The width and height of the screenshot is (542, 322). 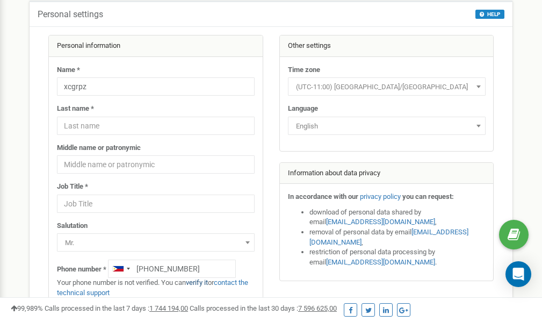 What do you see at coordinates (121, 268) in the screenshot?
I see `div: Telephone country code` at bounding box center [121, 268].